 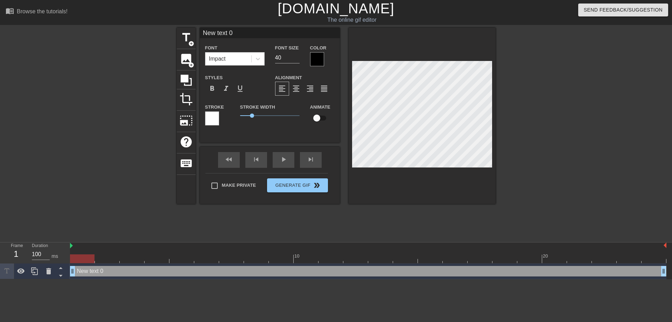 What do you see at coordinates (214, 78) in the screenshot?
I see `label: Styles` at bounding box center [214, 78].